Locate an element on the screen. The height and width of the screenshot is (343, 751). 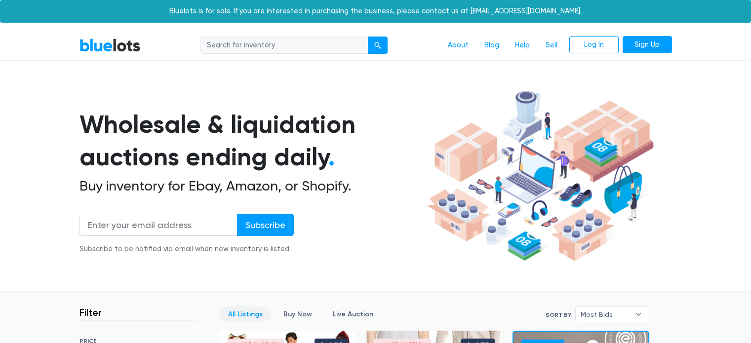
h1: Wholesale & liquidation auctions ending daily is located at coordinates (251, 141).